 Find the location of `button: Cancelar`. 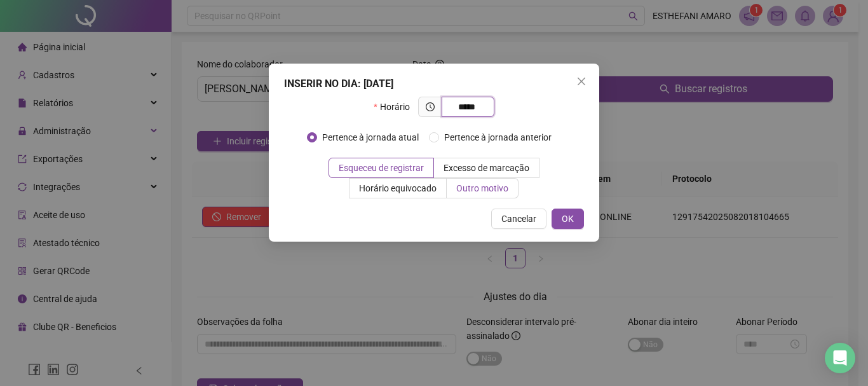

button: Cancelar is located at coordinates (518, 219).